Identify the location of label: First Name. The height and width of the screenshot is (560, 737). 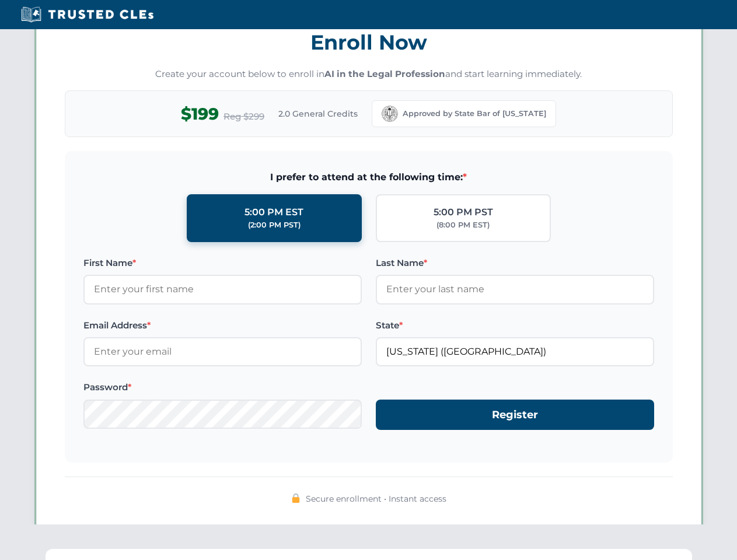
(222, 263).